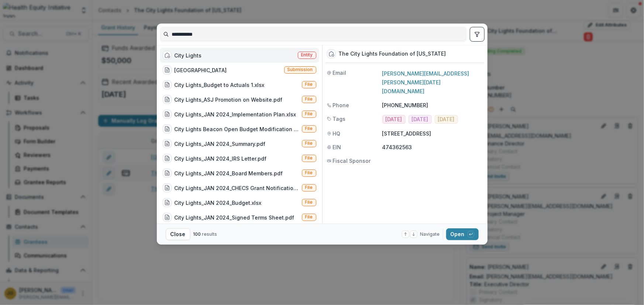  Describe the element at coordinates (178, 234) in the screenshot. I see `button: Close` at that location.